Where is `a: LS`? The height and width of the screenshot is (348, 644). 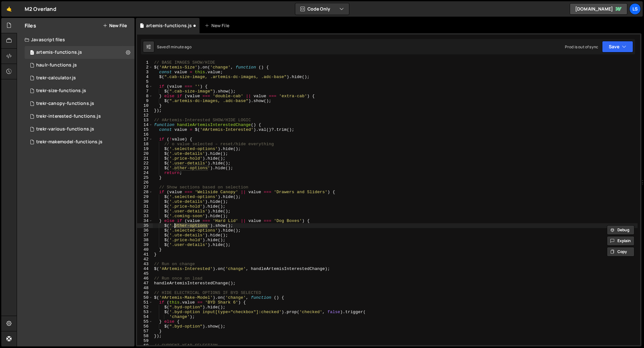 a: LS is located at coordinates (635, 9).